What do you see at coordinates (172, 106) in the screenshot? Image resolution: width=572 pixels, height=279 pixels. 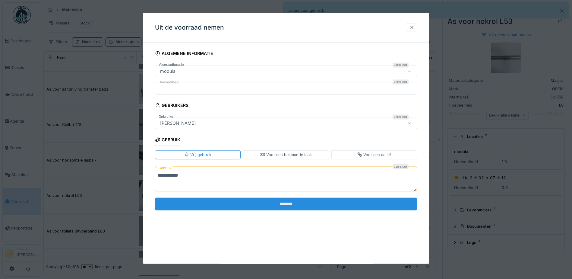 I see `div: Gebruikers` at bounding box center [172, 106].